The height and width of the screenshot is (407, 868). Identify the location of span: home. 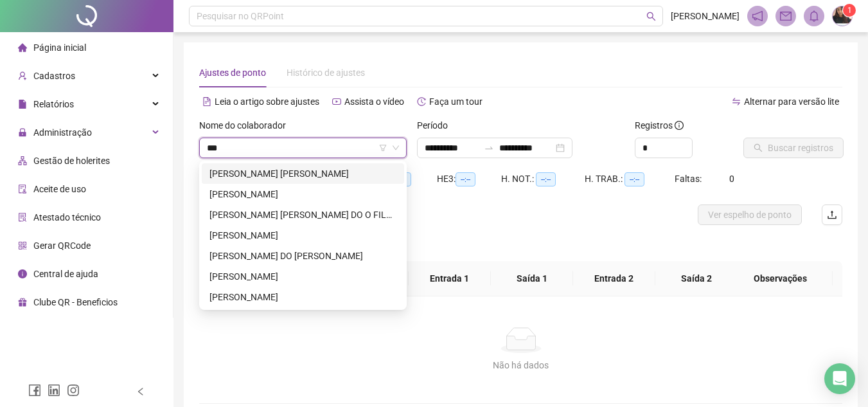
(23, 48).